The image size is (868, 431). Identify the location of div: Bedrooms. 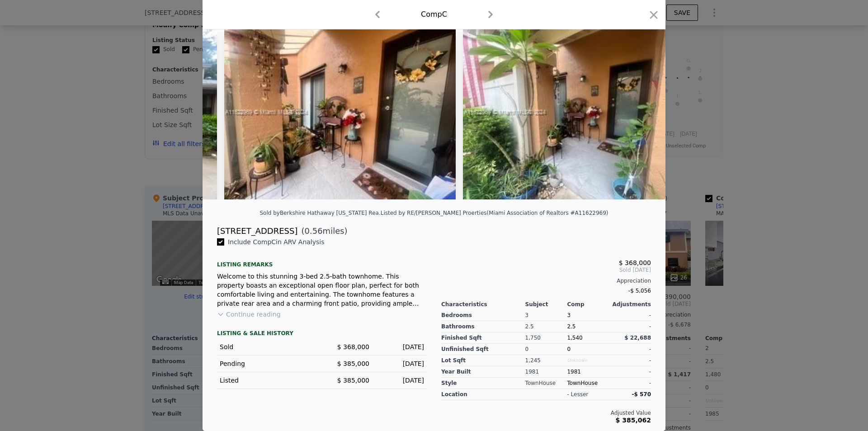
(483, 315).